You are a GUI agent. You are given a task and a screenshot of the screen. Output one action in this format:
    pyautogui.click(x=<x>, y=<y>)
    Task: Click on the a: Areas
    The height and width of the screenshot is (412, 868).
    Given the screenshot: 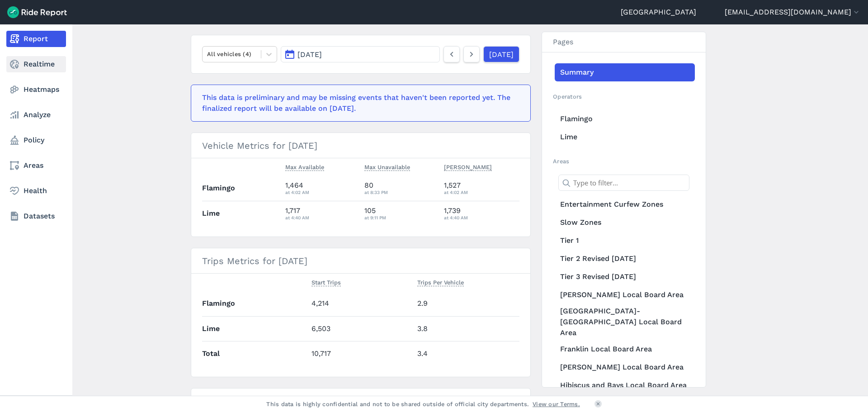 What is the action you would take?
    pyautogui.click(x=36, y=165)
    